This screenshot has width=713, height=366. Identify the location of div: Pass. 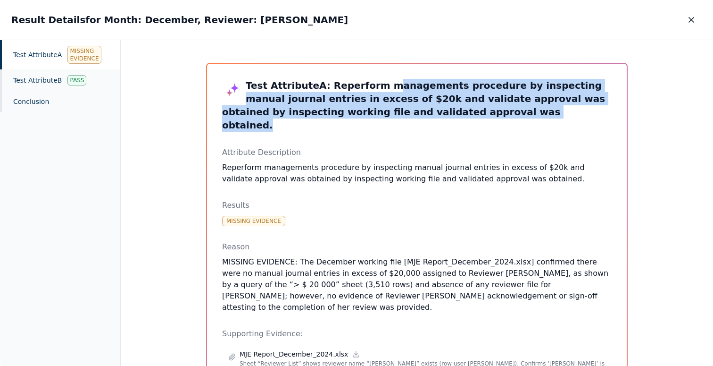
(77, 80).